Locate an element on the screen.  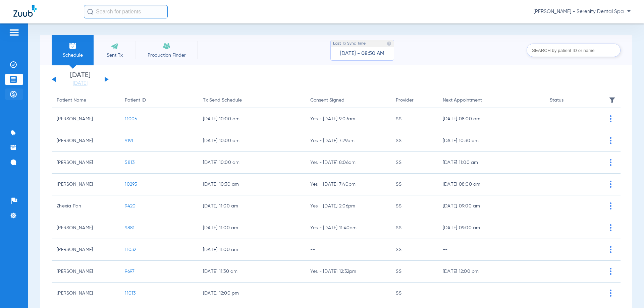
span: 9697 is located at coordinates (129, 271).